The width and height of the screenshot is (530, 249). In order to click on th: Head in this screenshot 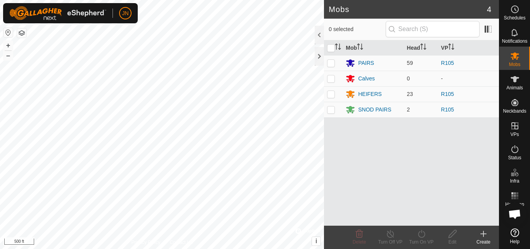, I will do `click(421, 48)`.